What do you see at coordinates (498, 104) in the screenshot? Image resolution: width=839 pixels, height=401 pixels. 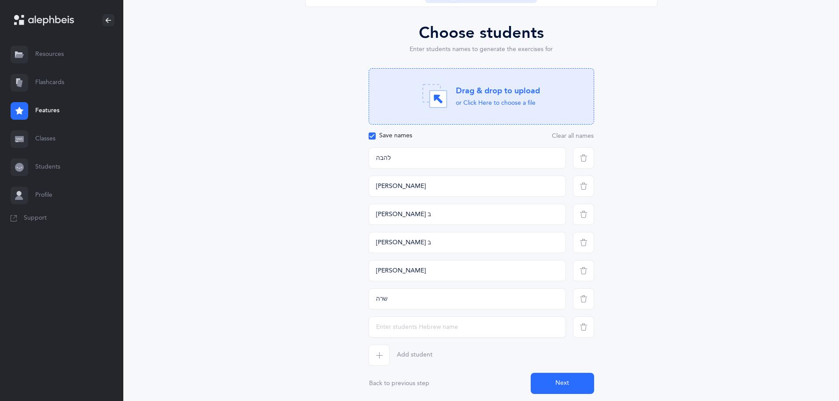 I see `div: or Click Here to choose a file` at bounding box center [498, 104].